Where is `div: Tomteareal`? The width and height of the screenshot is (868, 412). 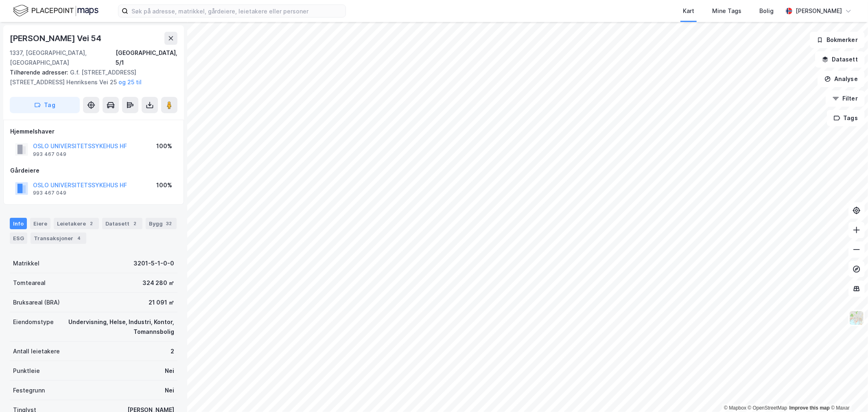
div: Tomteareal is located at coordinates (30, 283).